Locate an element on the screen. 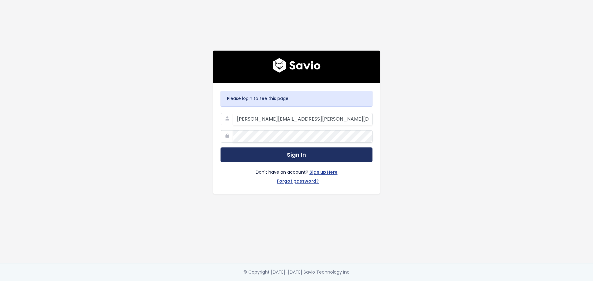 Image resolution: width=593 pixels, height=281 pixels. p: Please login to see this page. is located at coordinates (296, 98).